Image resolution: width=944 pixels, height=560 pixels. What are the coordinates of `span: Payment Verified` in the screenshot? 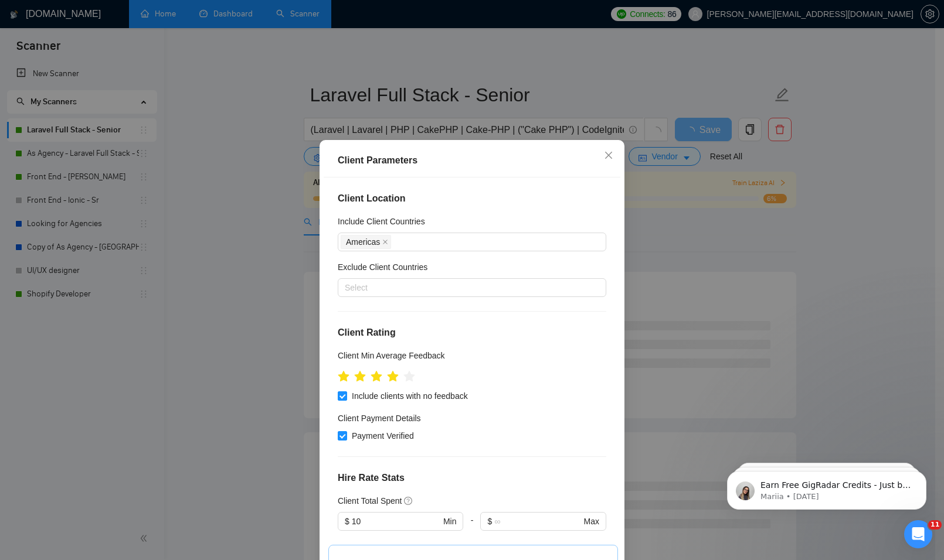 It's located at (383, 436).